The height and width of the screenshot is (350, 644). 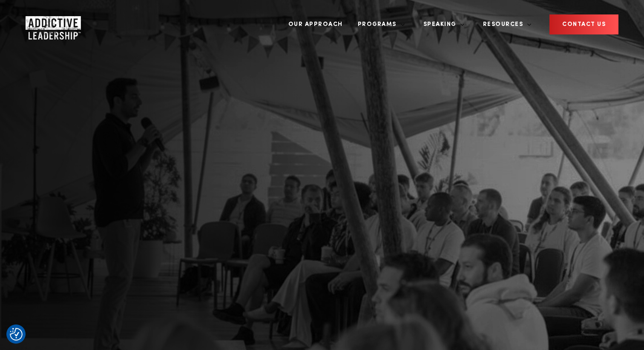 I want to click on a: CONTACT US, so click(x=584, y=24).